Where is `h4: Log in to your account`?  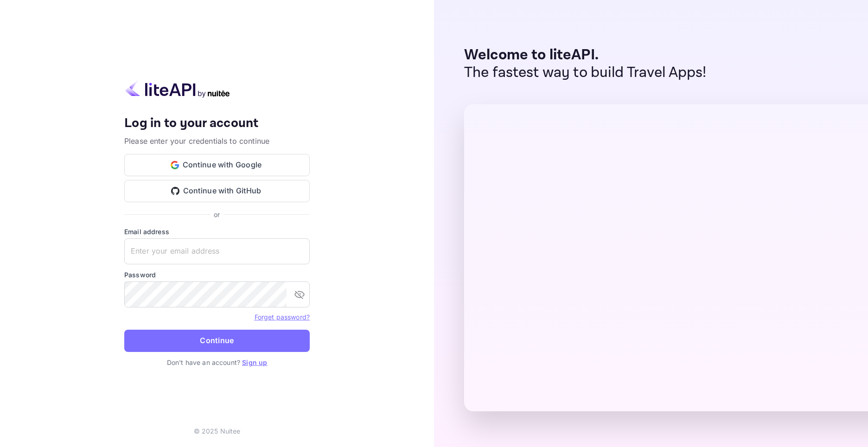 h4: Log in to your account is located at coordinates (217, 123).